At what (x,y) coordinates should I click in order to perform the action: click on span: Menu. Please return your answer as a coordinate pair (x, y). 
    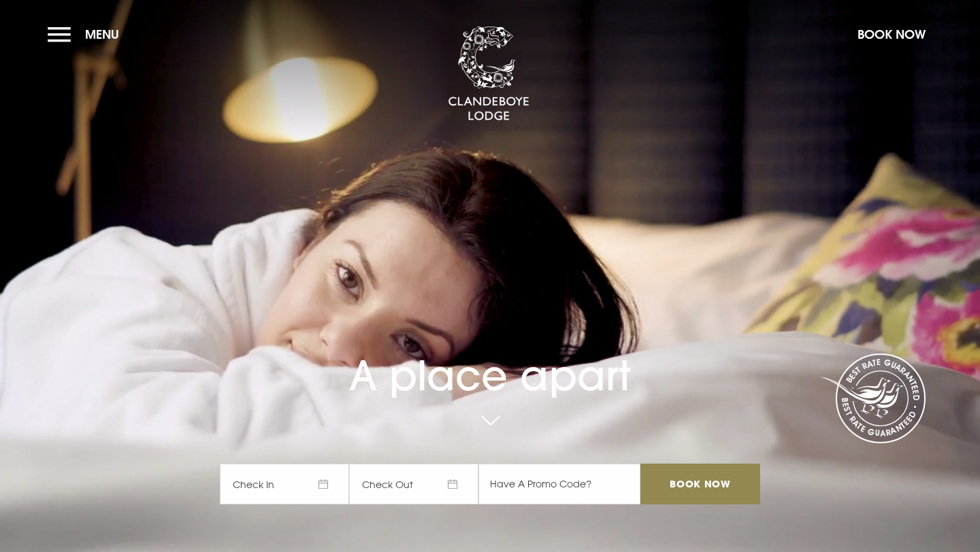
    Looking at the image, I should click on (102, 34).